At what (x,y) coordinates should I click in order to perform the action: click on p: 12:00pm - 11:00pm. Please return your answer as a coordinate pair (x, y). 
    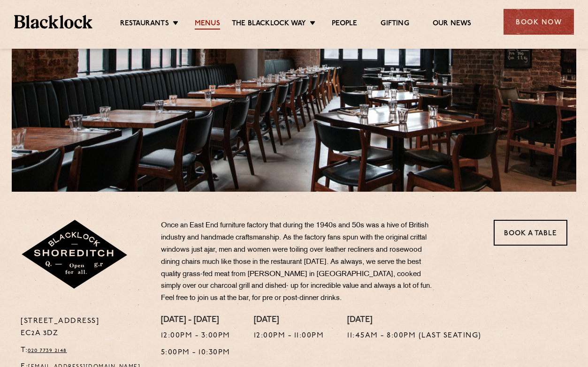
    Looking at the image, I should click on (289, 336).